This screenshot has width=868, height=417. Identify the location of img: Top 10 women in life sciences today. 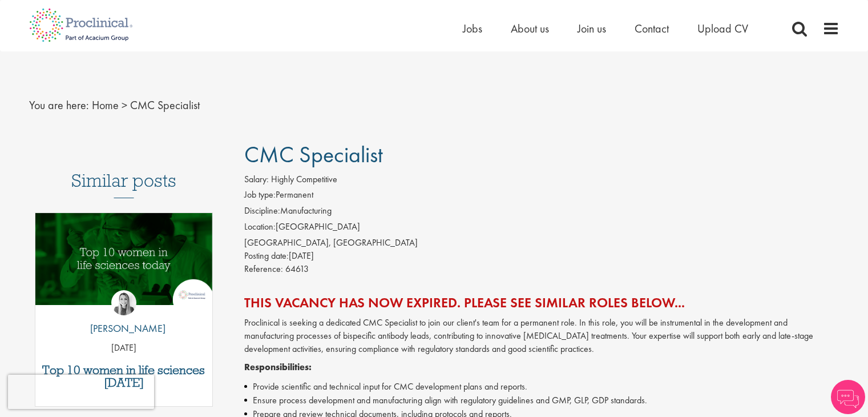
(124, 259).